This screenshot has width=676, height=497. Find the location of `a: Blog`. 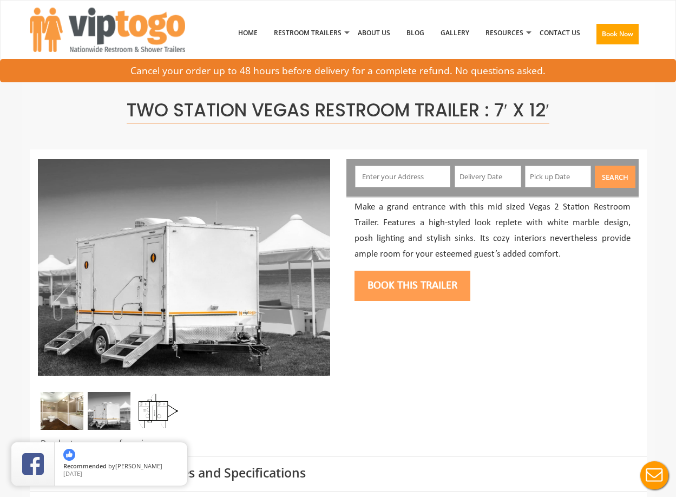

a: Blog is located at coordinates (415, 33).